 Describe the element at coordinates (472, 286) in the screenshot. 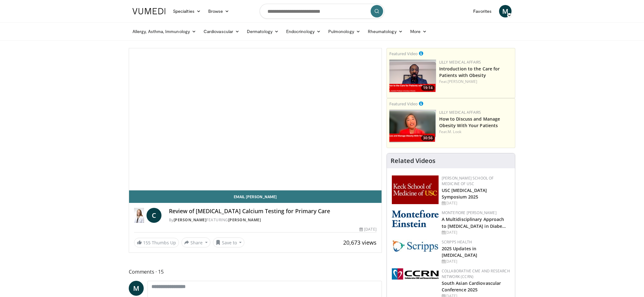

I see `a: South Asian Cardiovascular Conference 2025` at that location.